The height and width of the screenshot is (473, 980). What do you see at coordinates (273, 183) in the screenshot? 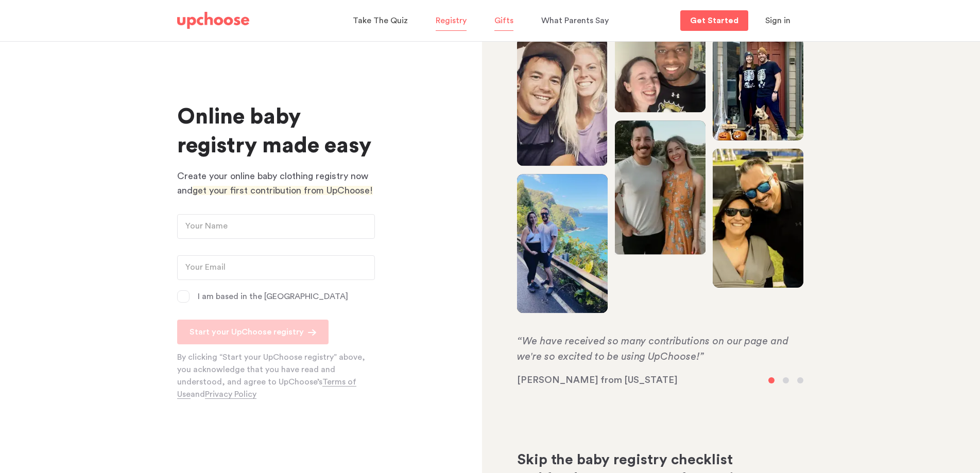
I see `span: Create your online baby clothing registry now and` at bounding box center [273, 183].